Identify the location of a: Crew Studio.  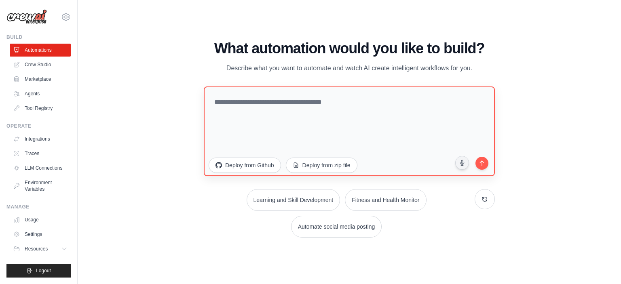
(40, 65).